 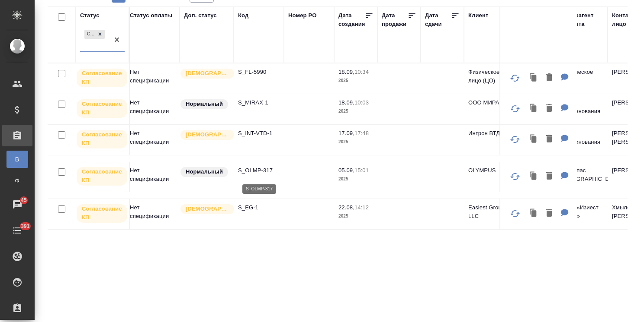 I want to click on p: Easiest Group, LLC​, so click(x=489, y=212).